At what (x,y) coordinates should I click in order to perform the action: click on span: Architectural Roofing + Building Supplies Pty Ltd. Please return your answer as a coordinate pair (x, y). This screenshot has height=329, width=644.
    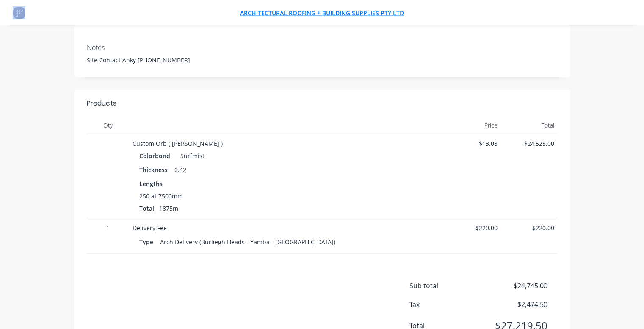
    Looking at the image, I should click on (322, 13).